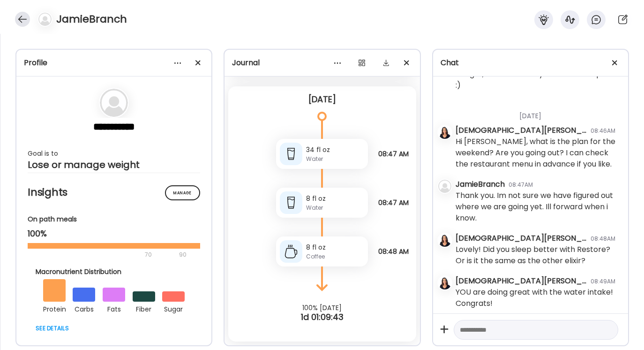 Image resolution: width=644 pixels, height=350 pixels. Describe the element at coordinates (114, 153) in the screenshot. I see `div: Goal is to` at that location.